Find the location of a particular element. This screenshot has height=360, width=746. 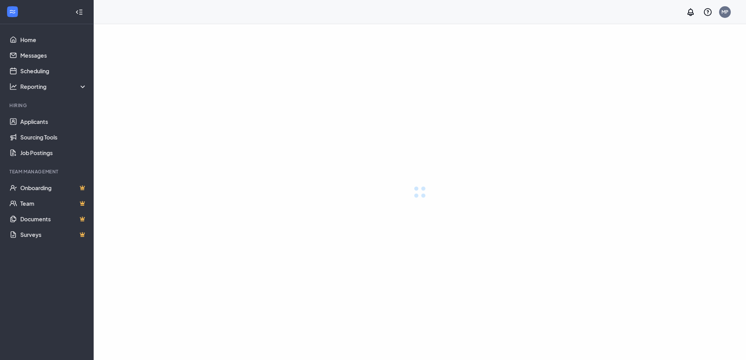

a: Scheduling is located at coordinates (53, 71).